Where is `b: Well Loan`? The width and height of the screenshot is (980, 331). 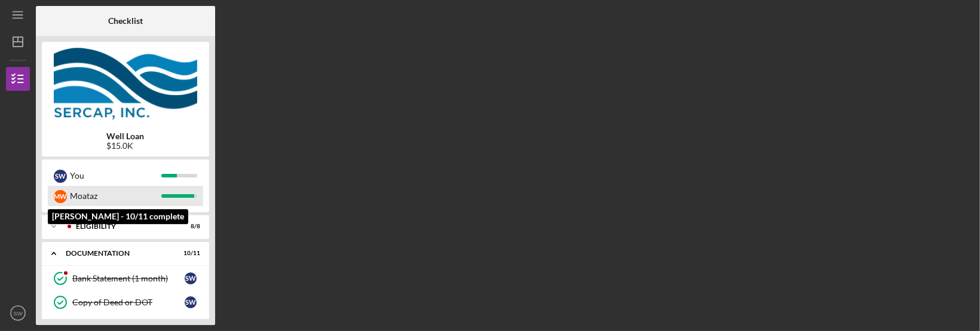
b: Well Loan is located at coordinates (126, 136).